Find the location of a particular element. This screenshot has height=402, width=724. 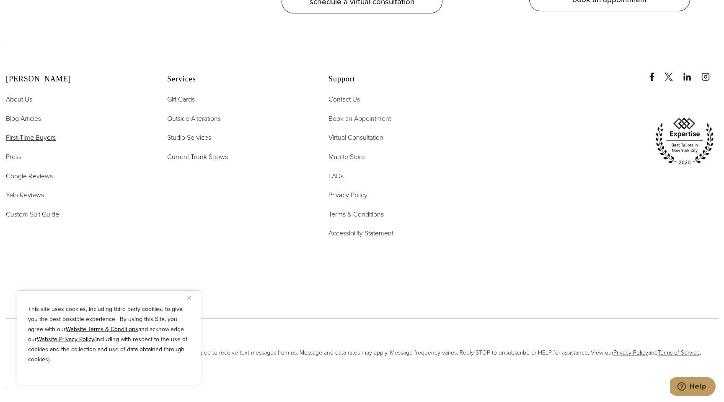

span: Map to Store is located at coordinates (347, 156).